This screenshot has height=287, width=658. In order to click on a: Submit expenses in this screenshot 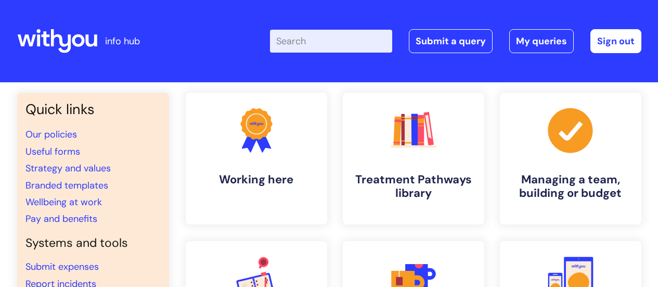, I will do `click(62, 266)`.